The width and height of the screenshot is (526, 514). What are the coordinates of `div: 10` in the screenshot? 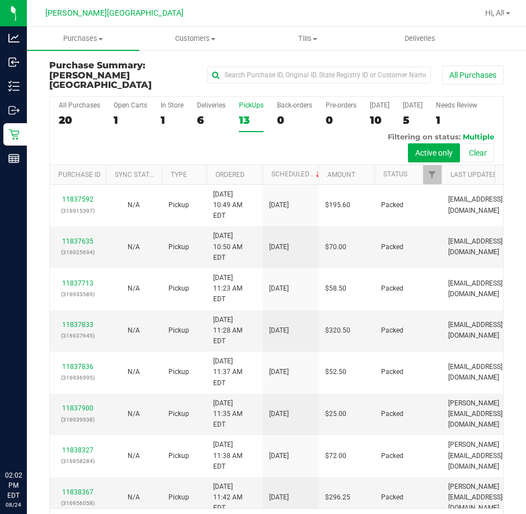 It's located at (379, 120).